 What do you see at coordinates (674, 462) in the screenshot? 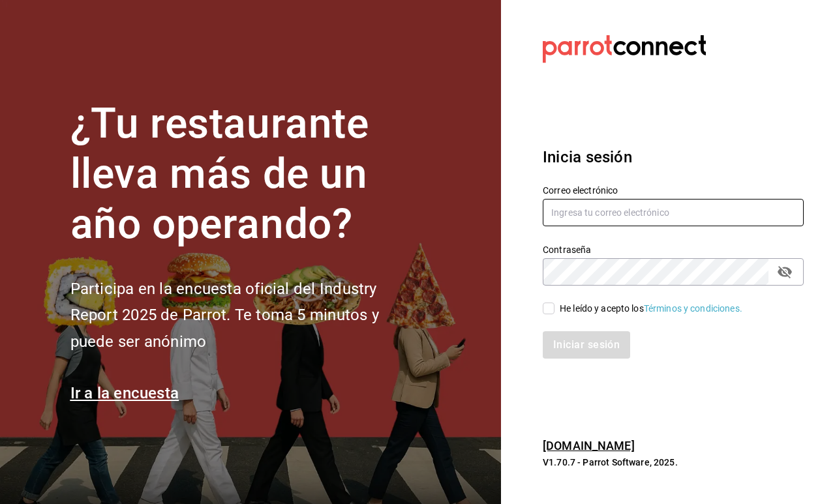
I see `p: V1.70.7 - Parrot Software, 2025.` at bounding box center [674, 462].